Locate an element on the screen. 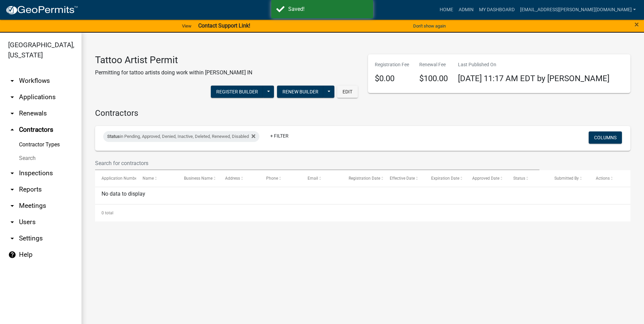 The height and width of the screenshot is (324, 644). span: Name is located at coordinates (148, 178).